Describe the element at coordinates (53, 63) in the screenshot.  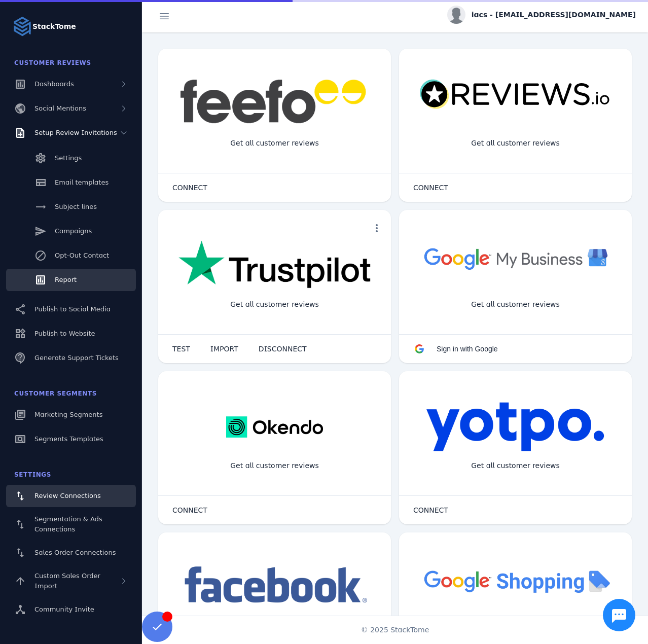
I see `span: Customer Reviews` at that location.